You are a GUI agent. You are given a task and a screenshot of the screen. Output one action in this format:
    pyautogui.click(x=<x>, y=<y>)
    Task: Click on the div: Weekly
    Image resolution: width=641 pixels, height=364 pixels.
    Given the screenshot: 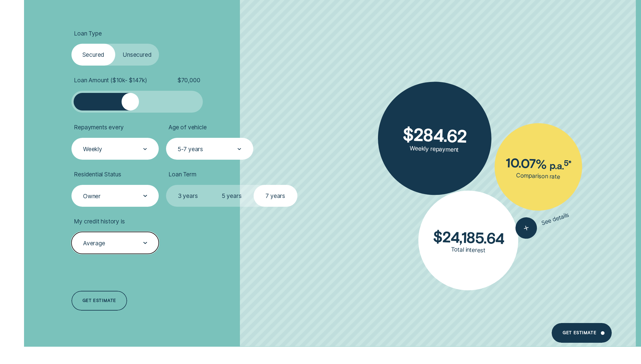 What is the action you would take?
    pyautogui.click(x=92, y=149)
    